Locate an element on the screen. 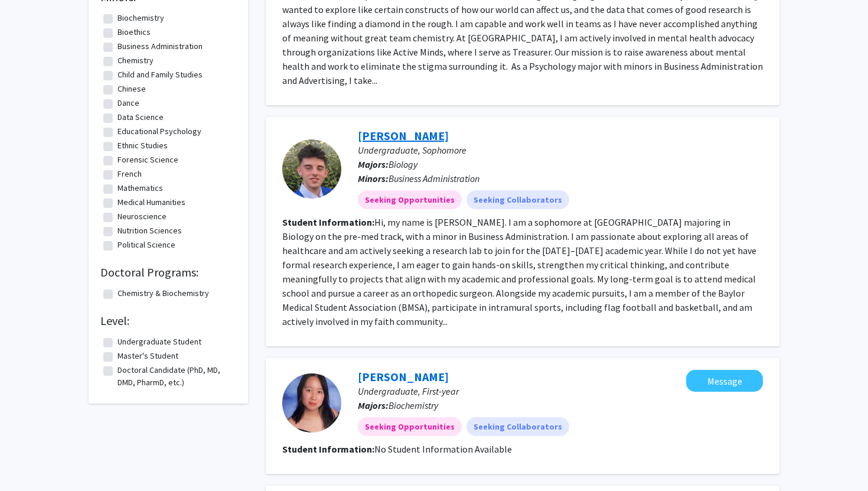  label: Biochemistry is located at coordinates (141, 18).